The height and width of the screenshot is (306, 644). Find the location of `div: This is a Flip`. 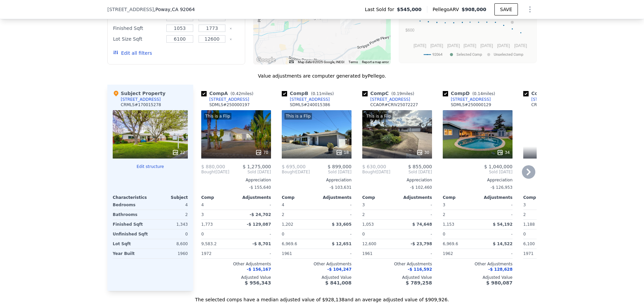

div: This is a Flip is located at coordinates (379, 116).